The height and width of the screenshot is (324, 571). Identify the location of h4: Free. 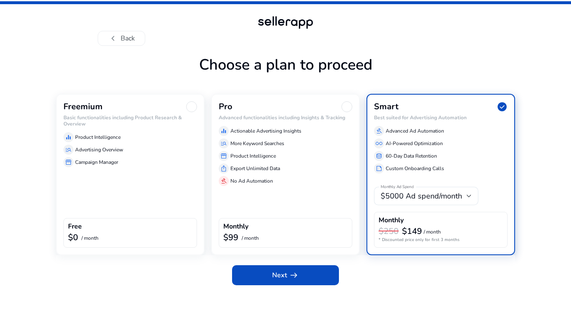
(75, 226).